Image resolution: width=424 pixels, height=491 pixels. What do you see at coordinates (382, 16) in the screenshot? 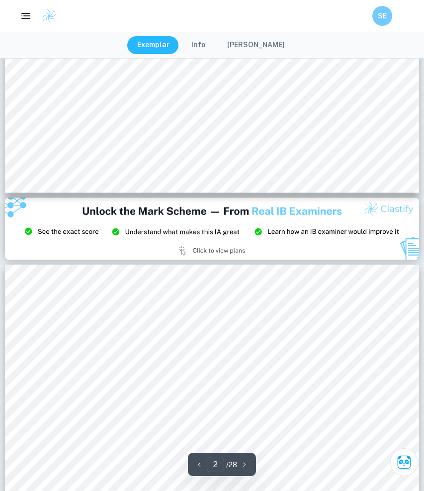
I see `button: SE` at bounding box center [382, 16].